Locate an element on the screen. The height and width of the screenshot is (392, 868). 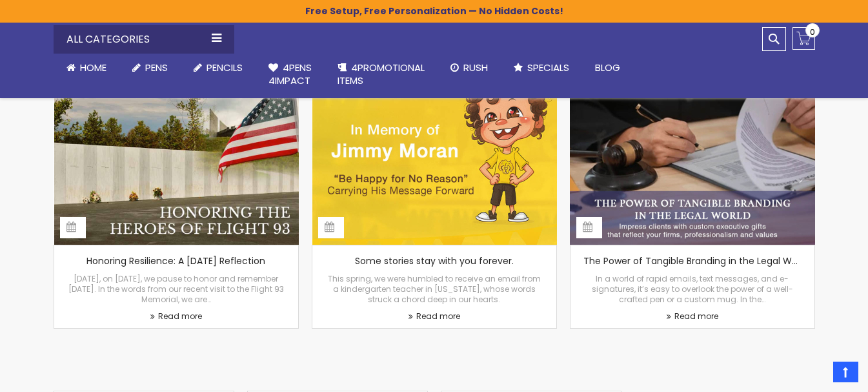
a: Some stories stay with you forever. is located at coordinates (434, 261).